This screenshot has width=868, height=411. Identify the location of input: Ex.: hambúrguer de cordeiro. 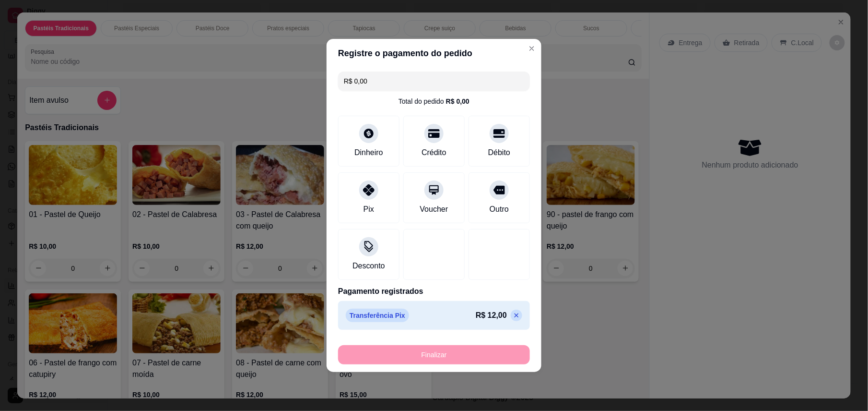
(434, 81).